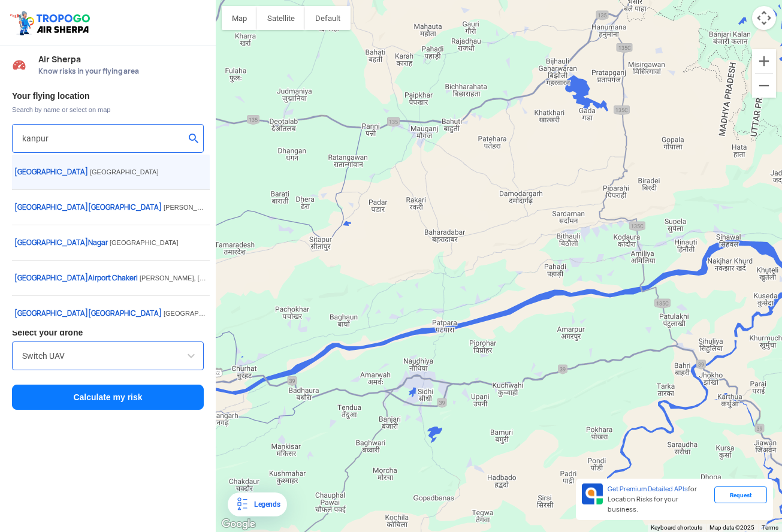 Image resolution: width=782 pixels, height=532 pixels. What do you see at coordinates (19, 64) in the screenshot?
I see `img: Risk Scores` at bounding box center [19, 64].